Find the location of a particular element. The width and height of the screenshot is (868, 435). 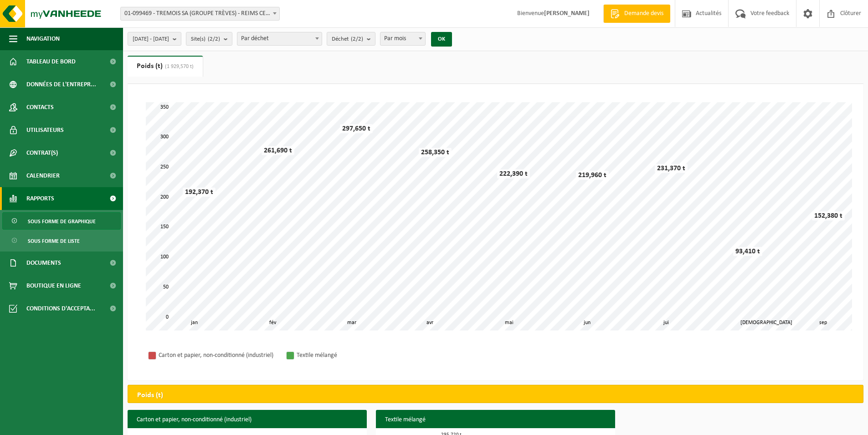

div: Carton et papier, non-conditionné (industriel) is located at coordinates (218, 355).